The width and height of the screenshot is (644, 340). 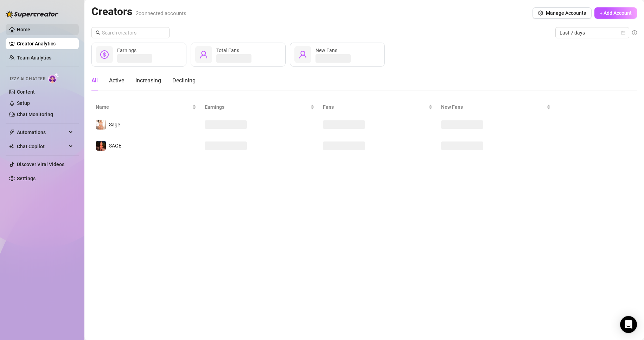 I want to click on input: Search creators, so click(x=131, y=33).